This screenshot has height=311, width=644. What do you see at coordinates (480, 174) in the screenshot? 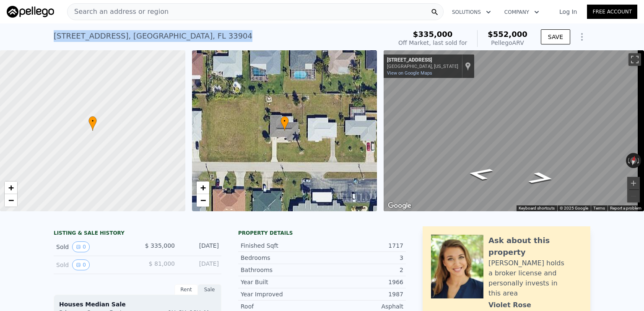
I see `path: Go West, SE 40th St` at bounding box center [480, 174].